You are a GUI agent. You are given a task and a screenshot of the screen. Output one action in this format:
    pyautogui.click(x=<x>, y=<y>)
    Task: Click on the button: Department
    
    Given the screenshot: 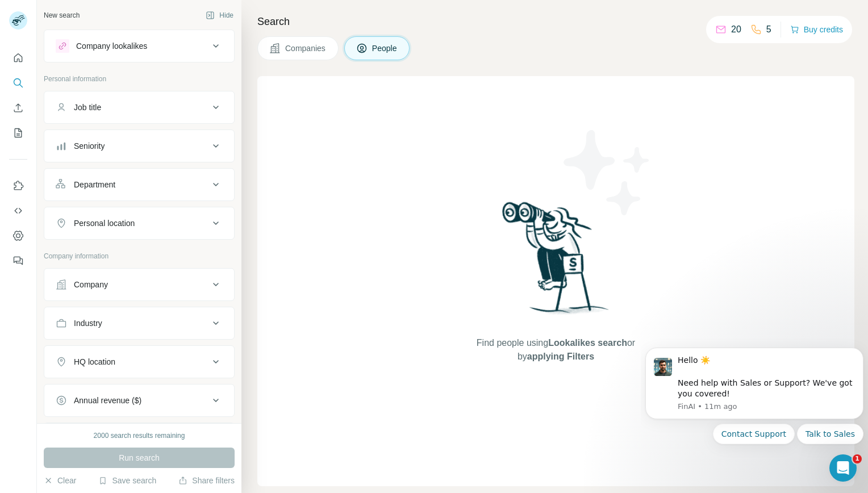 What is the action you would take?
    pyautogui.click(x=139, y=185)
    